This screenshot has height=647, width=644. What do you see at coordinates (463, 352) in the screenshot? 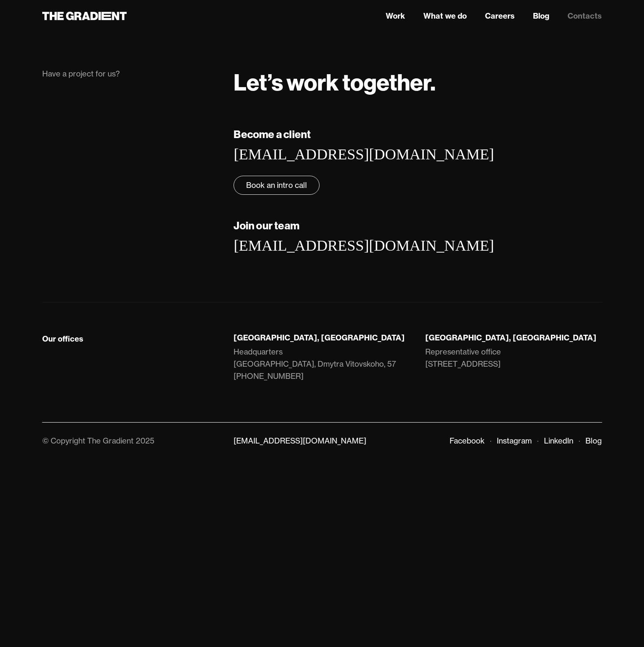
I see `div: Representative office` at bounding box center [463, 352].